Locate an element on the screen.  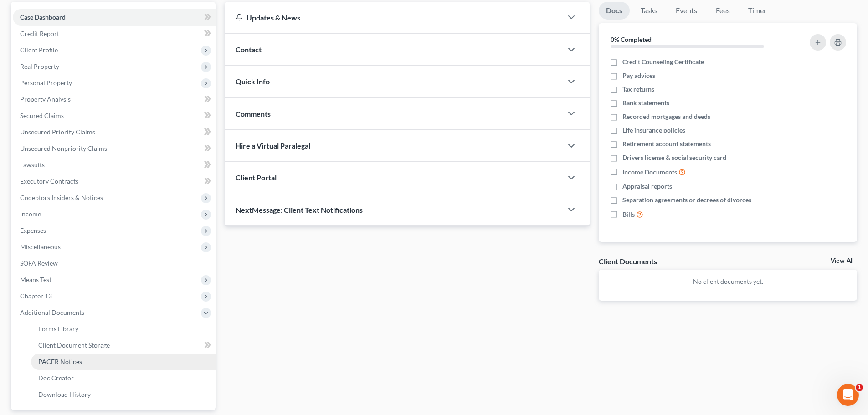
span: Unsecured Priority Claims is located at coordinates (57, 132).